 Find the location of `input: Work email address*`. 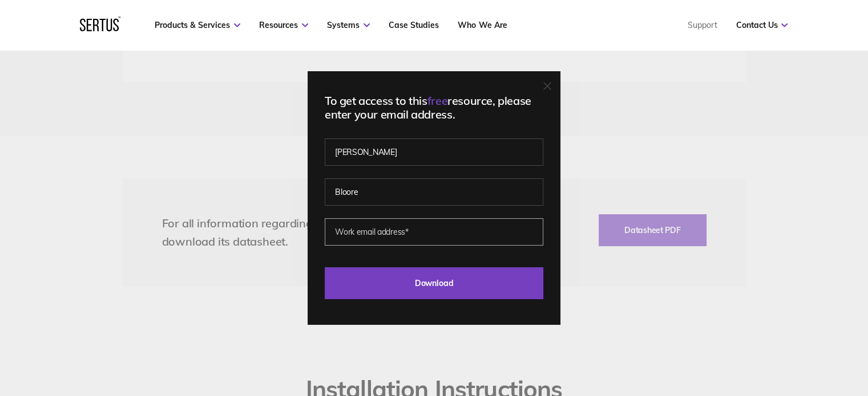

input: Work email address* is located at coordinates (434, 231).